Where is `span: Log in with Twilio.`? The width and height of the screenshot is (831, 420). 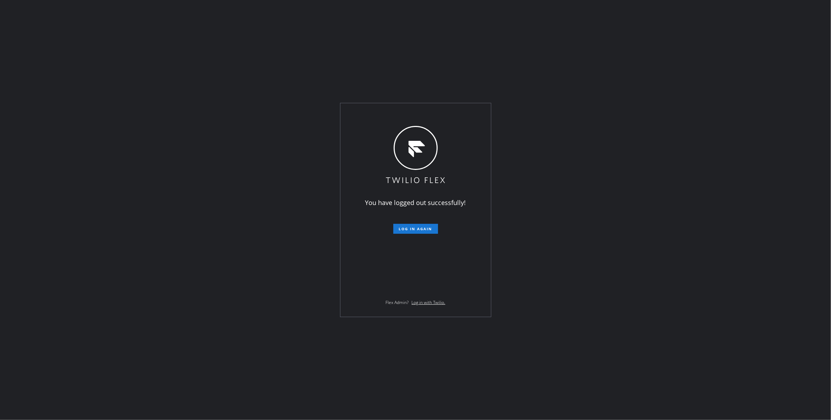 span: Log in with Twilio. is located at coordinates (428, 302).